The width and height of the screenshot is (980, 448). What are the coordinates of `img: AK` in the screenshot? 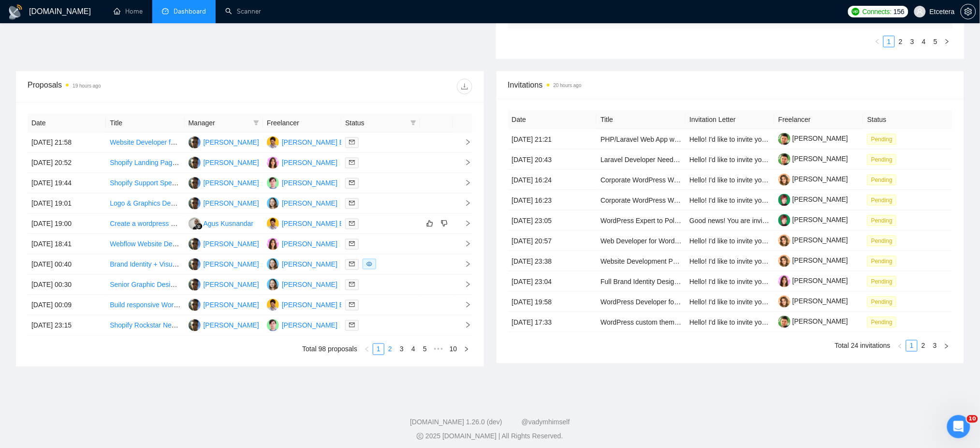 It's located at (195, 224).